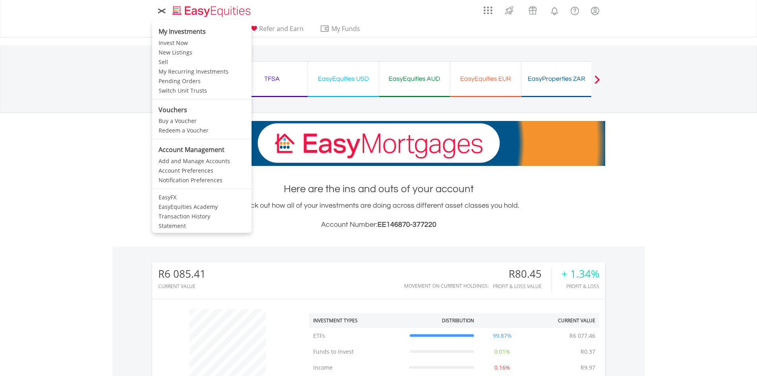 The height and width of the screenshot is (376, 757). What do you see at coordinates (272, 79) in the screenshot?
I see `div: TFSA` at bounding box center [272, 79].